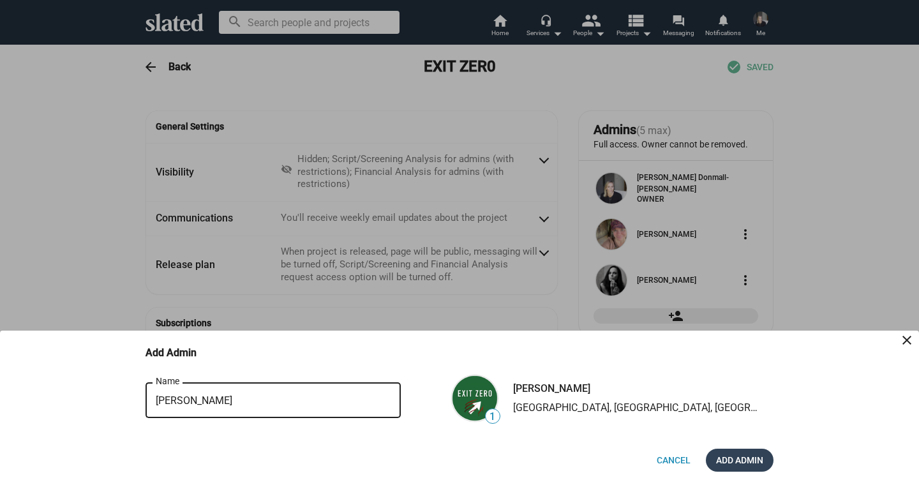 The height and width of the screenshot is (487, 919). I want to click on bottom-sheet-header: Add Admin, so click(460, 355).